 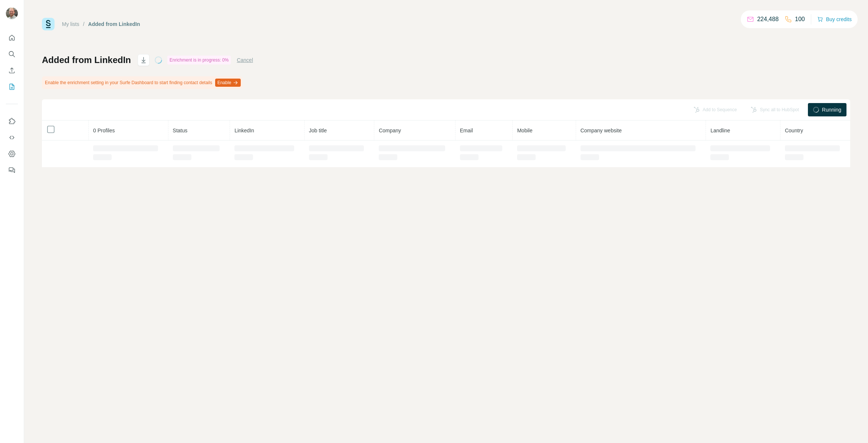 I want to click on div: Enable the enrichment setting in your Surfe Dashboard to start finding contact details, so click(x=142, y=83).